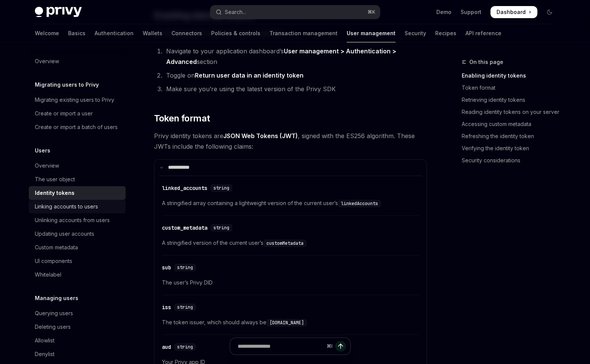 The image size is (590, 364). What do you see at coordinates (550, 12) in the screenshot?
I see `button: Toggle dark mode` at bounding box center [550, 12].